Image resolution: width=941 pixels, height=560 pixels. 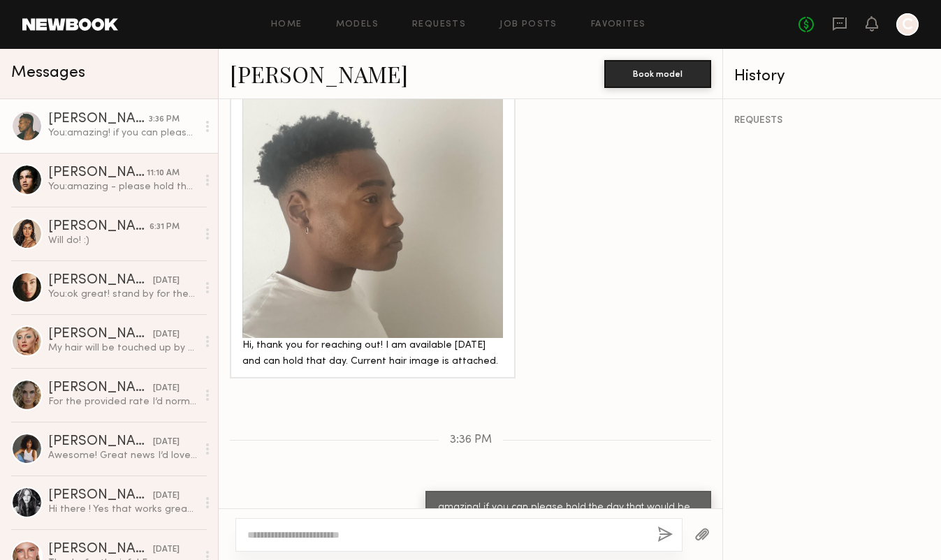 What do you see at coordinates (471, 440) in the screenshot?
I see `span: 3:36 PM` at bounding box center [471, 440].